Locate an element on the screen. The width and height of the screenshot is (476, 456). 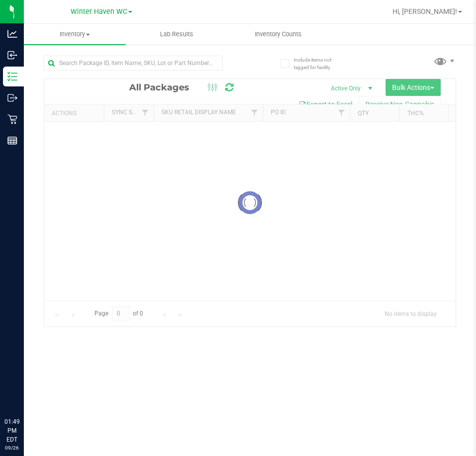
span: Lab Results is located at coordinates (177, 34).